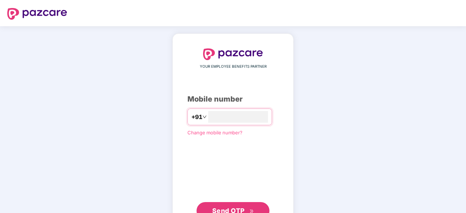  What do you see at coordinates (233, 99) in the screenshot?
I see `div: Mobile number` at bounding box center [233, 99].